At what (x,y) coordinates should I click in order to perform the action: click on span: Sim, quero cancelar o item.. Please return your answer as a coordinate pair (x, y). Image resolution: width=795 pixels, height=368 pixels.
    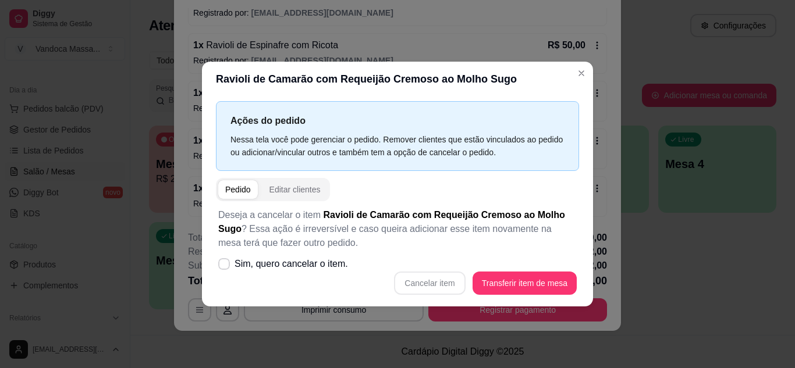
    Looking at the image, I should click on (291, 264).